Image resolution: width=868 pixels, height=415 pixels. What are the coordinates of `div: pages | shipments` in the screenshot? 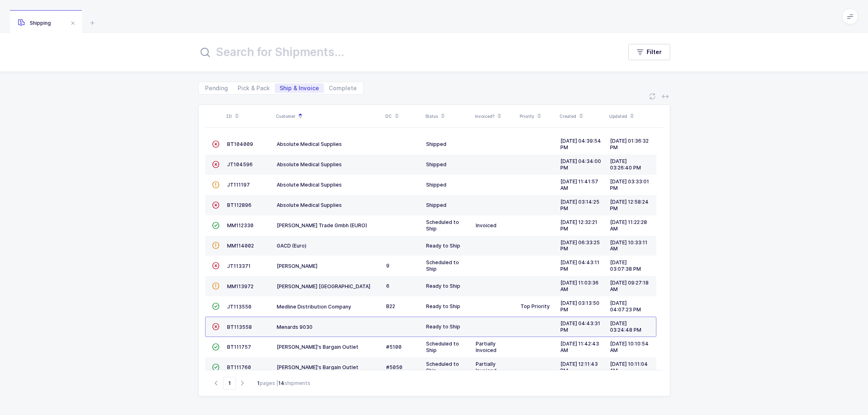 It's located at (284, 384).